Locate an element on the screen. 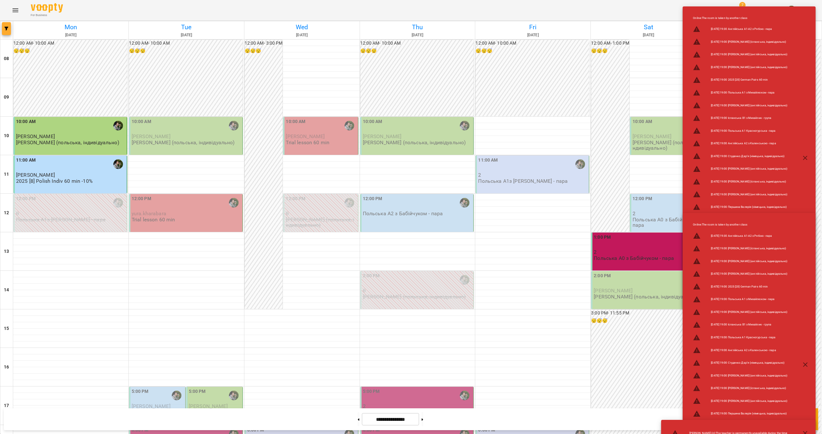 Image resolution: width=822 pixels, height=434 pixels. li: Online : The room is taken by another class is located at coordinates (740, 224).